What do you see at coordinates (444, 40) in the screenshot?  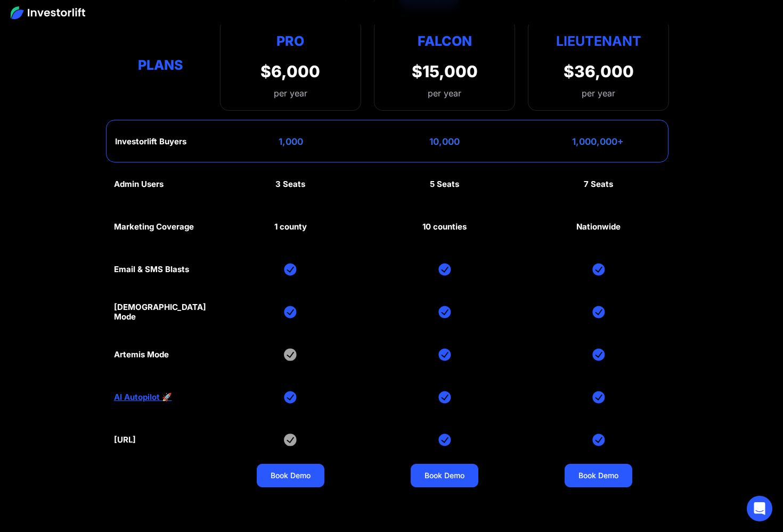 I see `div: Falcon` at bounding box center [444, 40].